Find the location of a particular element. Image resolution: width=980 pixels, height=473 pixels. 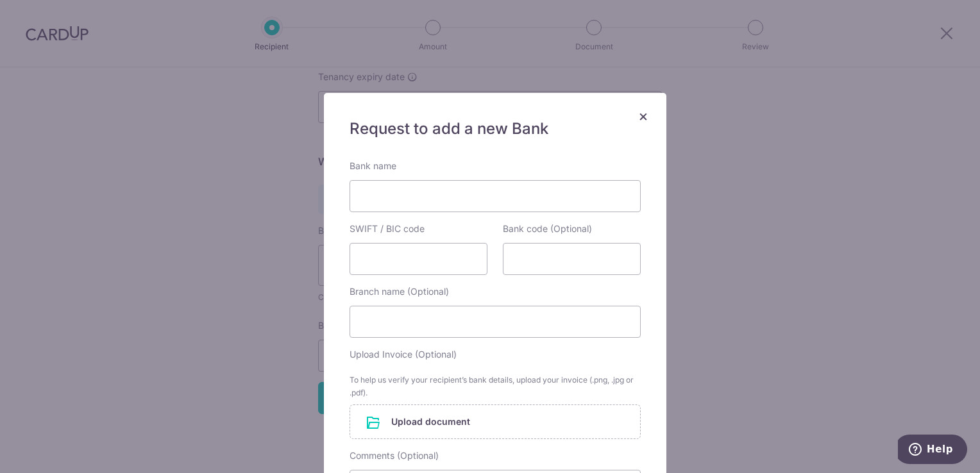

div: Upload document is located at coordinates (495, 422).